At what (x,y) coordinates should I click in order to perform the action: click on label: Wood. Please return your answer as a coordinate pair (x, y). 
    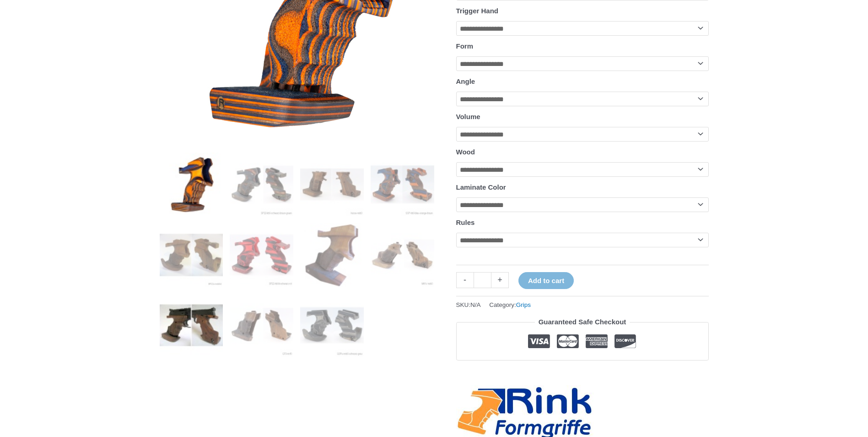
    Looking at the image, I should click on (465, 152).